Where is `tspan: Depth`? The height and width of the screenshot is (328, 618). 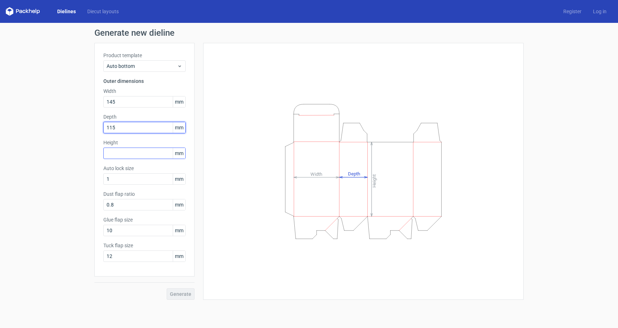 tspan: Depth is located at coordinates (354, 174).